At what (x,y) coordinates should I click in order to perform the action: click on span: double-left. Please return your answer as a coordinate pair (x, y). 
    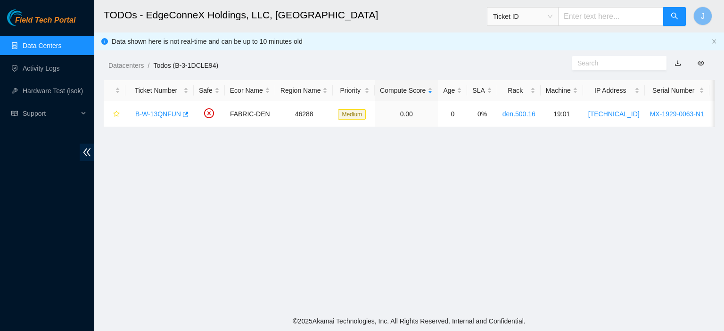
    Looking at the image, I should click on (87, 152).